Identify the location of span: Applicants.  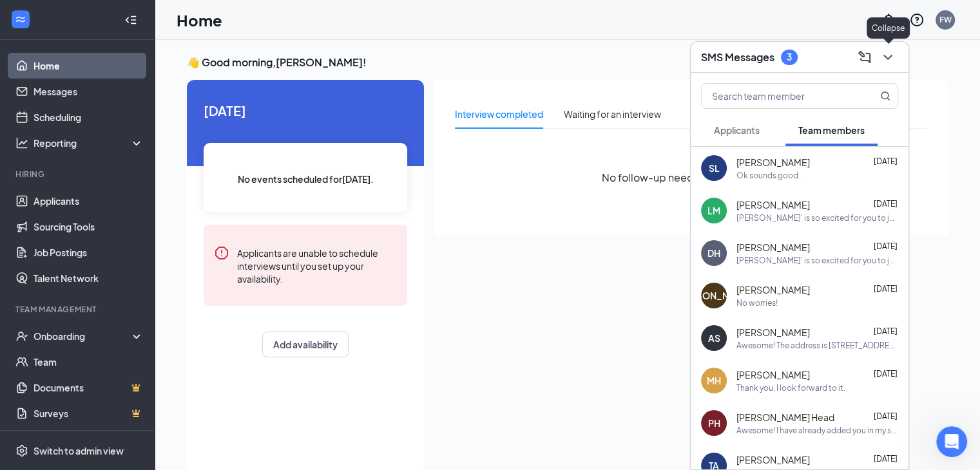
(737, 130).